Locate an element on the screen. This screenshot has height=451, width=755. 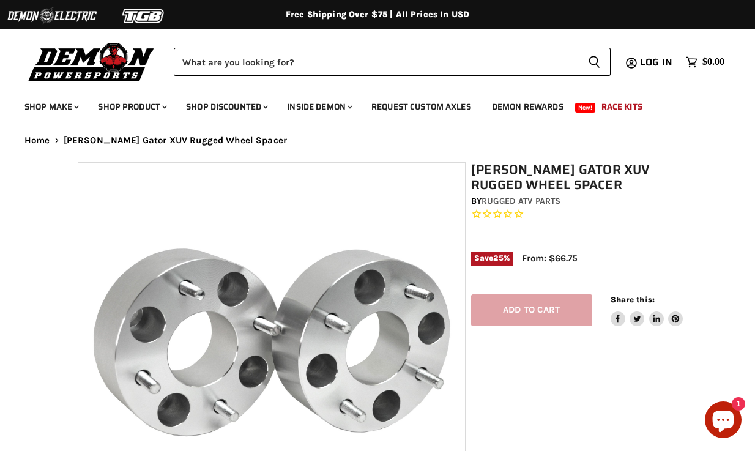
a: Request Custom Axles is located at coordinates (421, 106).